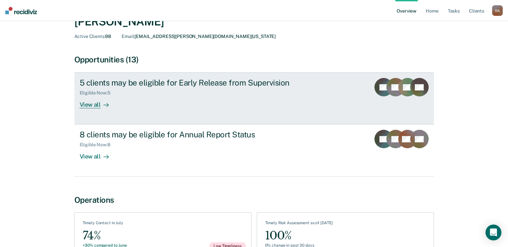 The image size is (508, 247). Describe the element at coordinates (98, 145) in the screenshot. I see `div: Eligible Now : 8` at that location.